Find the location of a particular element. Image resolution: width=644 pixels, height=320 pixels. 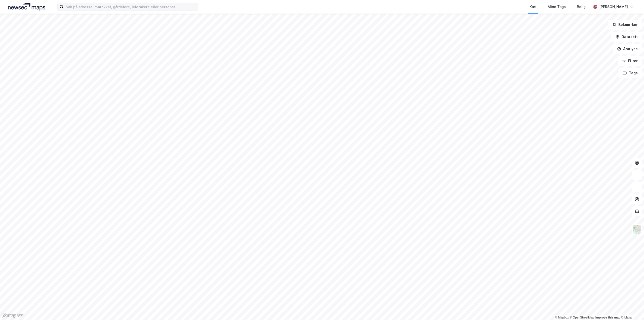

button: Analyse is located at coordinates (628, 49).